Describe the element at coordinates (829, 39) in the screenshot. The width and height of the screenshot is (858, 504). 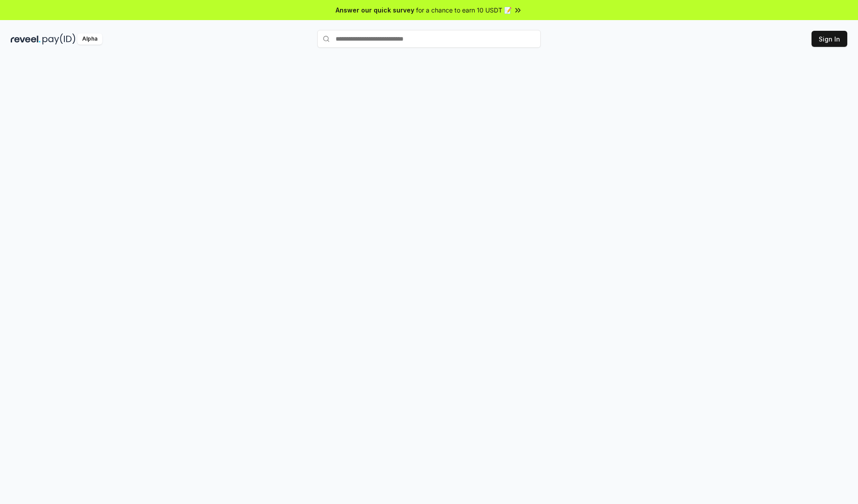
I see `button: Sign In` at that location.